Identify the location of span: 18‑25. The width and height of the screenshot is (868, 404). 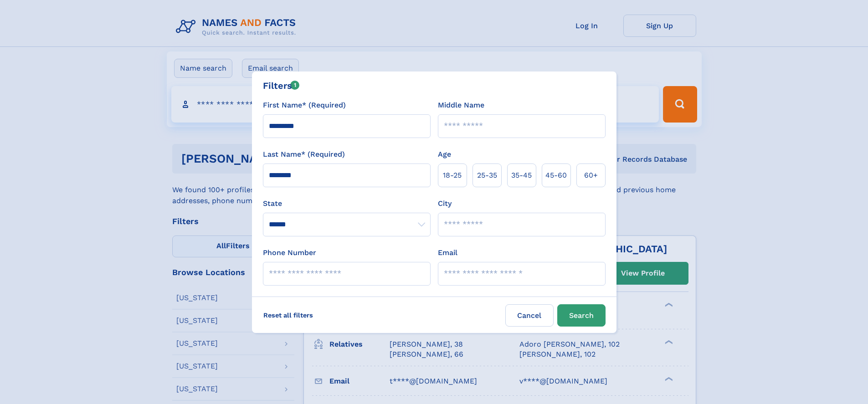
(452, 176).